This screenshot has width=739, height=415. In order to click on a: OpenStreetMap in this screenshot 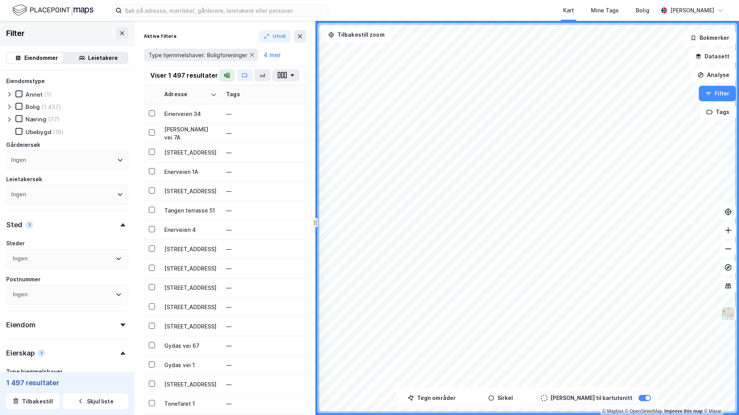, I will do `click(644, 411)`.